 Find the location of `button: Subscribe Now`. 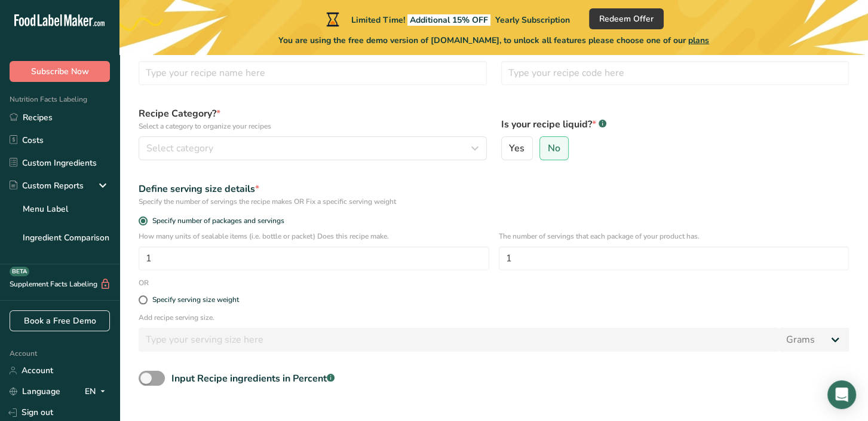

button: Subscribe Now is located at coordinates (60, 71).